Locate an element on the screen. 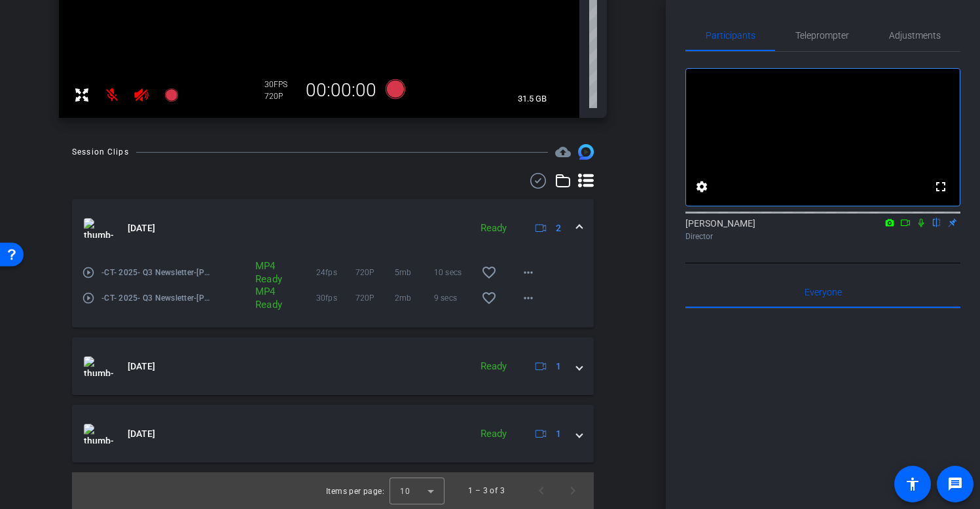  span: Teleprompter is located at coordinates (822, 35).